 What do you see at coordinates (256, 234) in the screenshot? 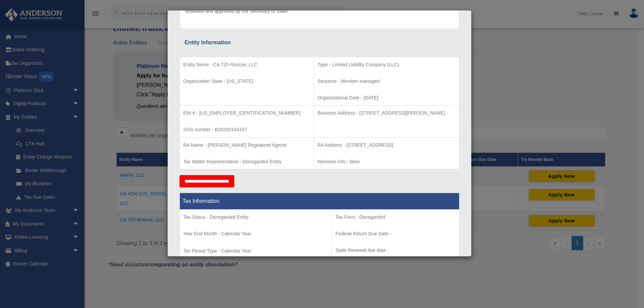
I see `td: Tax Period Type - Calendar Year` at bounding box center [256, 234].